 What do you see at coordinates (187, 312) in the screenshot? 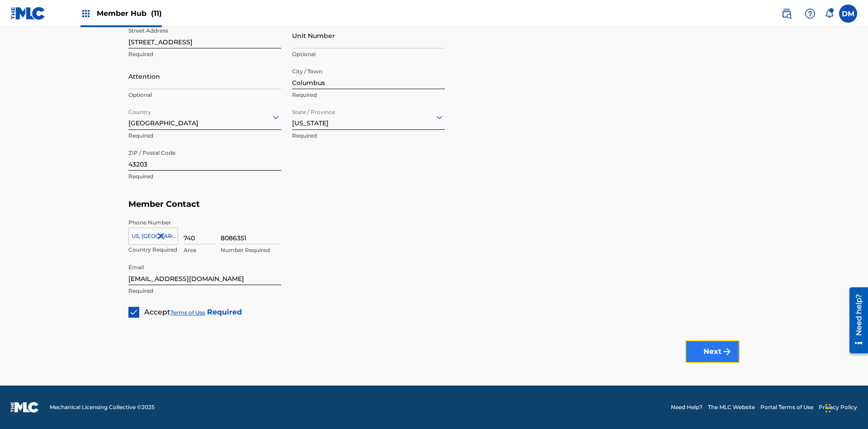
I see `a: Terms of Use` at bounding box center [187, 312].